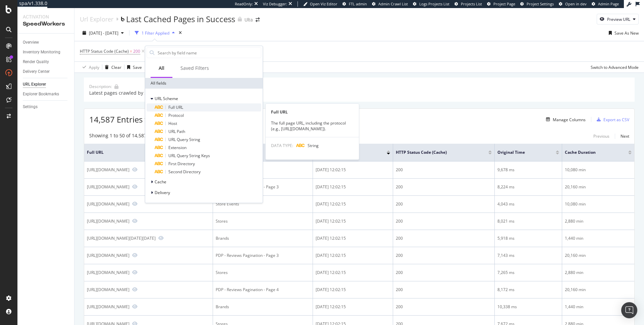  I want to click on button: Switch to Advanced Mode, so click(613, 67).